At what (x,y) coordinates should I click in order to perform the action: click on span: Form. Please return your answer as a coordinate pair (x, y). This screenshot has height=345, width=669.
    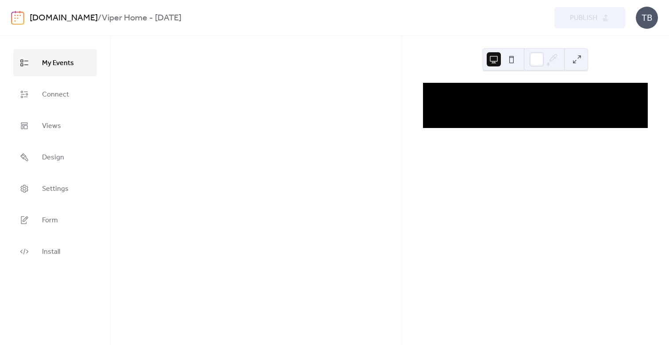
    Looking at the image, I should click on (50, 220).